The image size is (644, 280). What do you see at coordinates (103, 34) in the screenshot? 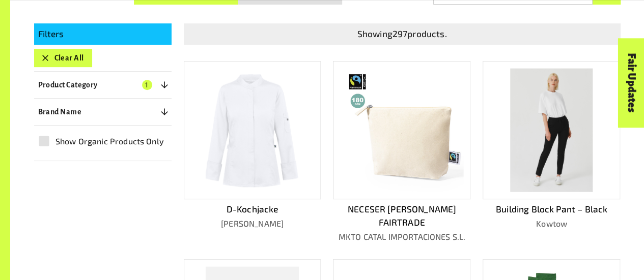
I see `p: Filters` at bounding box center [103, 34].